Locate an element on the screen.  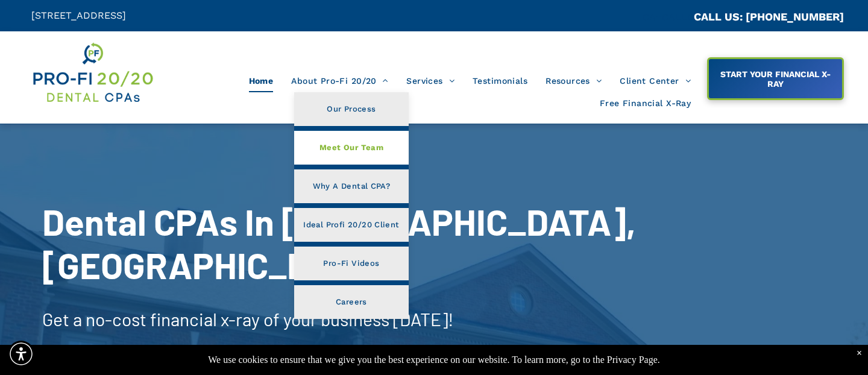
span: no-cost financial x-ray is located at coordinates (172, 318).